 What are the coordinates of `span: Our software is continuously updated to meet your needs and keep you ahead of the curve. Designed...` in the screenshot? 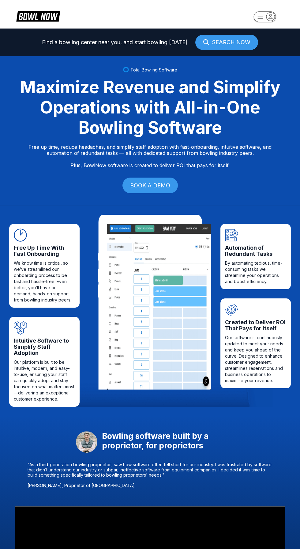 It's located at (256, 359).